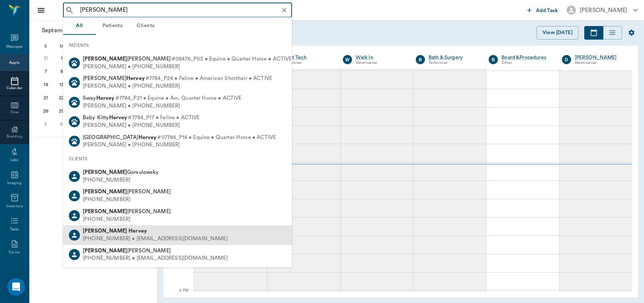 Image resolution: width=644 pixels, height=303 pixels. What do you see at coordinates (14, 160) in the screenshot?
I see `div: Labs` at bounding box center [14, 160].